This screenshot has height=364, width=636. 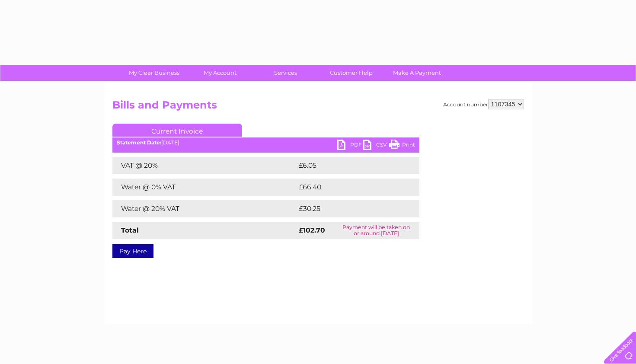 What do you see at coordinates (318, 107) in the screenshot?
I see `h2: Bills and Payments` at bounding box center [318, 107].